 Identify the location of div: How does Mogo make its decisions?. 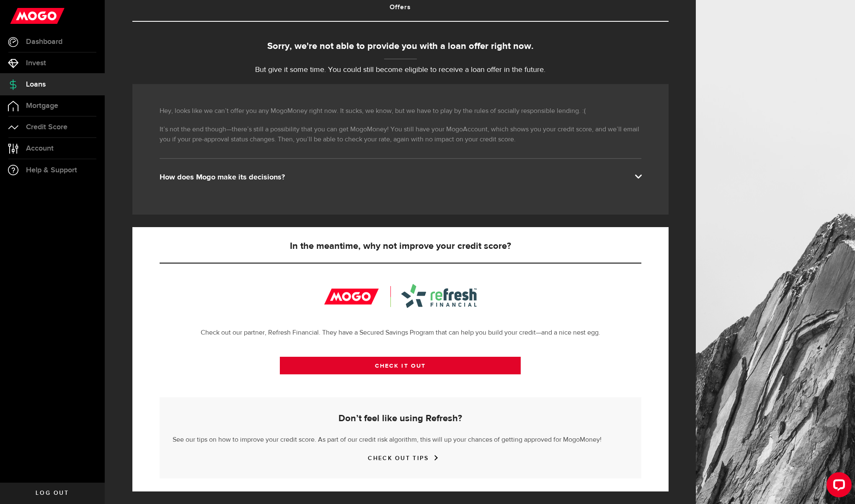
(401, 177).